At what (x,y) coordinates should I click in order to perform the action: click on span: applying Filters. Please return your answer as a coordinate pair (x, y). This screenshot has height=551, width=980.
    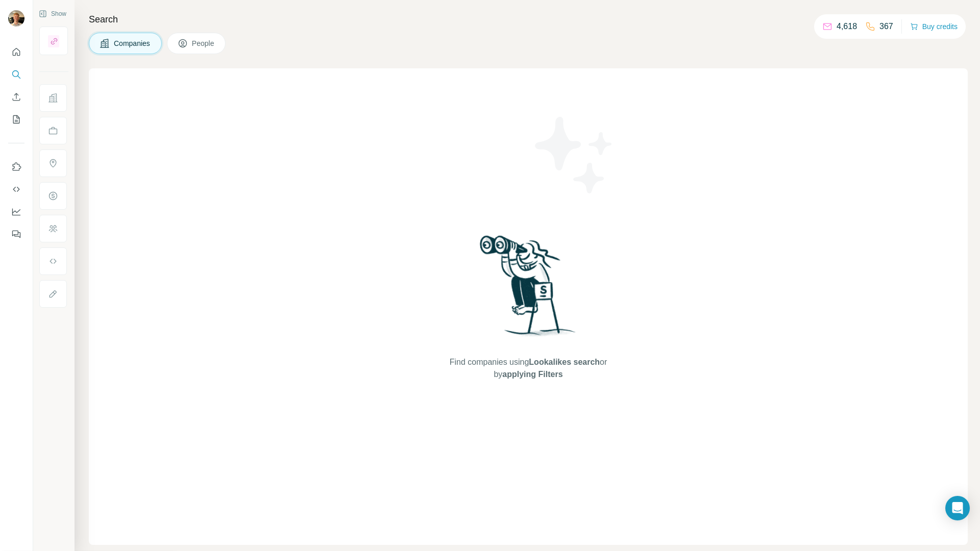
    Looking at the image, I should click on (532, 374).